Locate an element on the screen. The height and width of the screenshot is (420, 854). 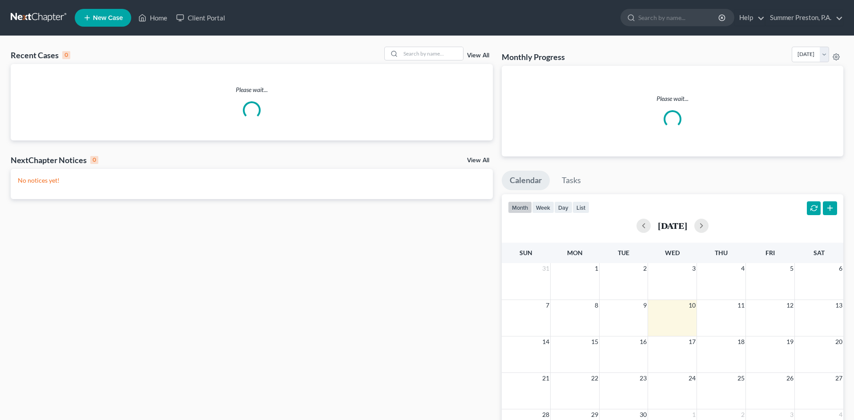
a: Calendar is located at coordinates (526, 181).